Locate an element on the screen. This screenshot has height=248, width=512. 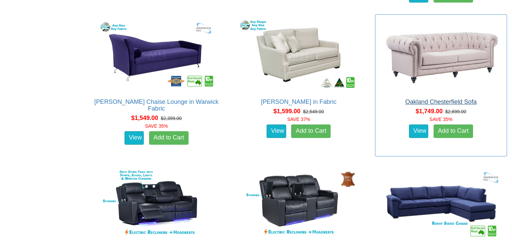
img: Romeo Chaise Lounge in Warwick Fabric is located at coordinates (156, 55).